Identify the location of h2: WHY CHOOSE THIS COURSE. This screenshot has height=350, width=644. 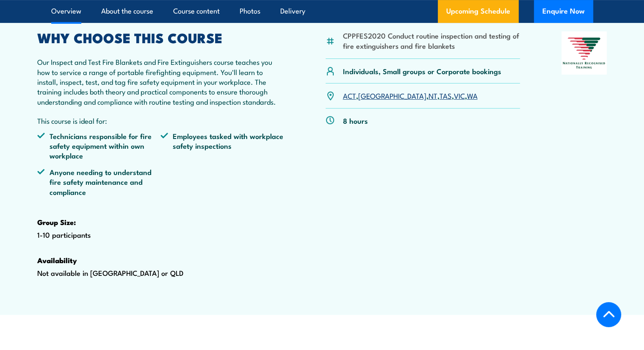
(161, 38).